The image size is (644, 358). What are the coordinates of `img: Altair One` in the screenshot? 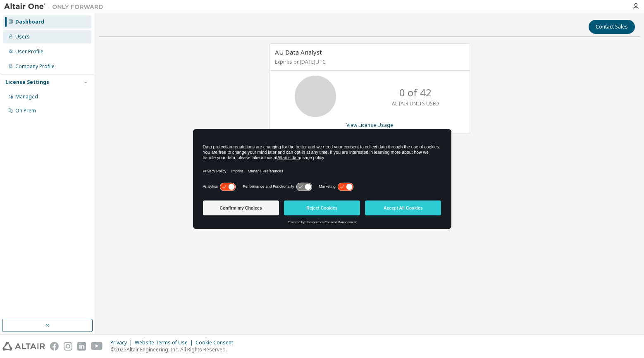 It's located at (56, 7).